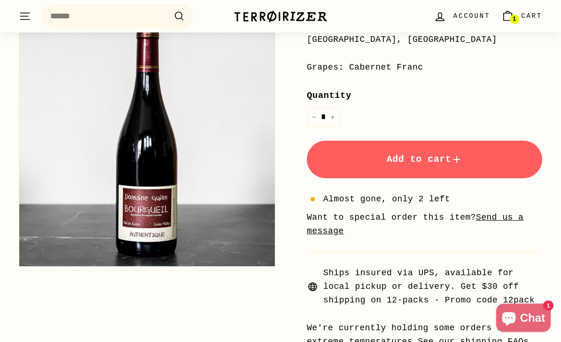 The width and height of the screenshot is (561, 342). Describe the element at coordinates (424, 68) in the screenshot. I see `div: Grapes: Cabernet Franc` at that location.